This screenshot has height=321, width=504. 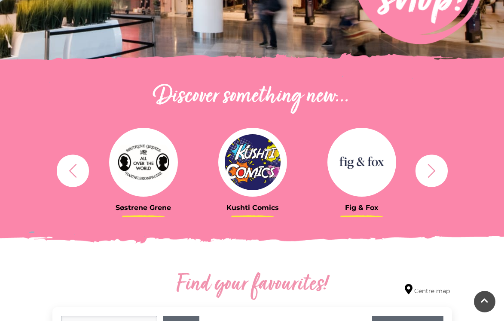 I want to click on a: Fig & Fox, so click(x=362, y=169).